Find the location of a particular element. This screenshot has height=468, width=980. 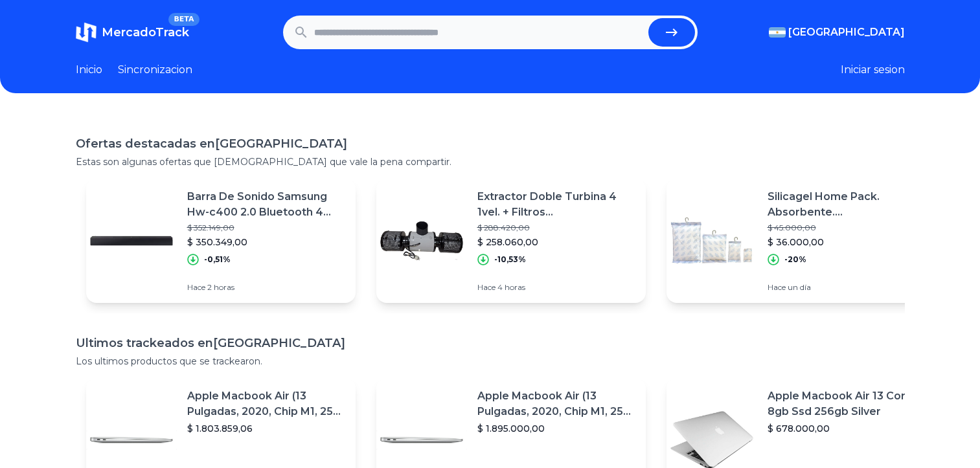

span: BETA is located at coordinates (184, 19).